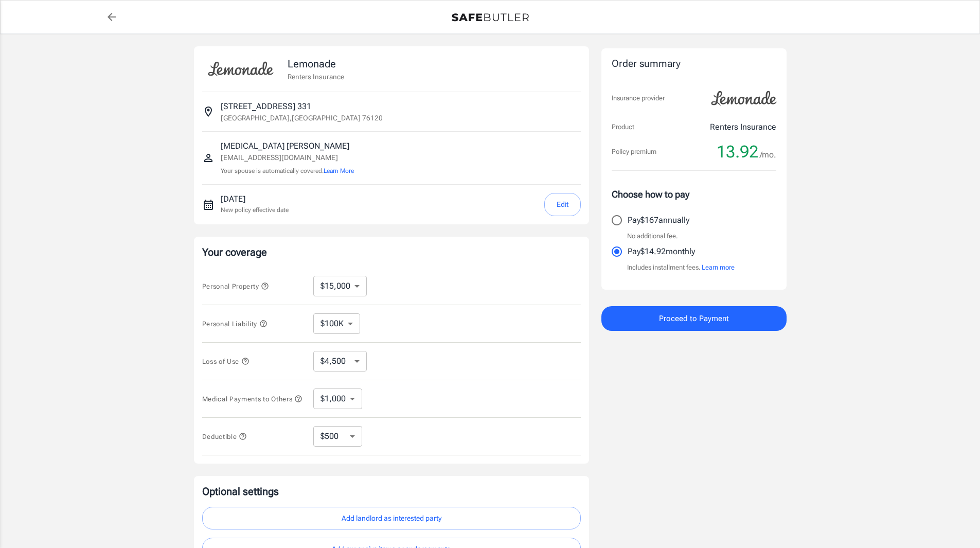  What do you see at coordinates (562, 204) in the screenshot?
I see `button: Edit` at bounding box center [562, 204].